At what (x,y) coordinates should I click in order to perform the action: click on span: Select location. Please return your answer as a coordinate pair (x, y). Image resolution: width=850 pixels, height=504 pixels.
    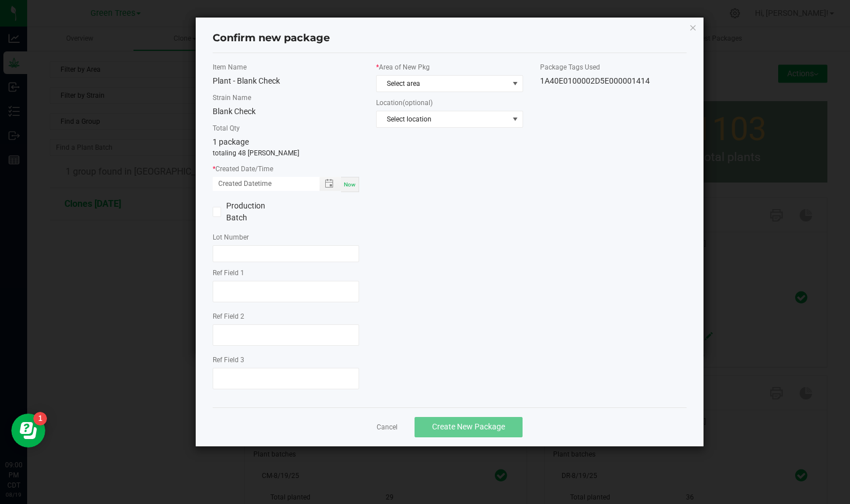
    Looking at the image, I should click on (443, 119).